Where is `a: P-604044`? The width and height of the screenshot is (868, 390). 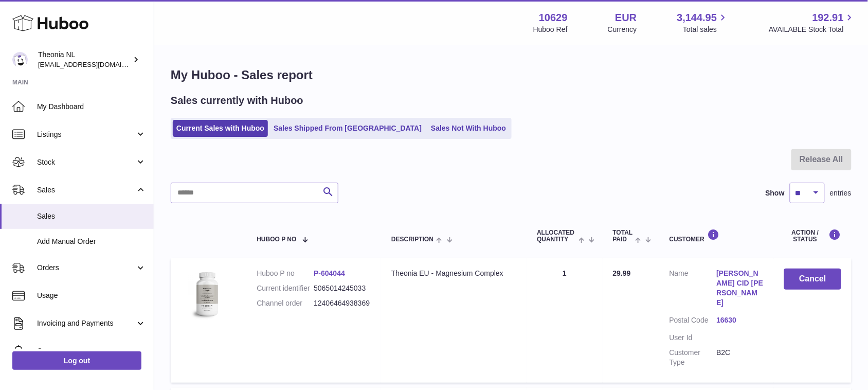 a: P-604044 is located at coordinates (329, 273).